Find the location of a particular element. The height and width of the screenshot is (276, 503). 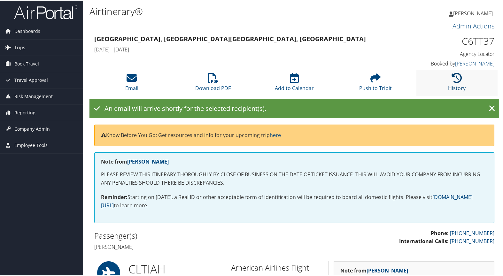

p: PLEASE REVIEW THIS ITINERARY THOROUGHLY BY CLOSE OF BUSINESS ON THE DATE OF TICKET ISSUANCE. THIS... is located at coordinates (295, 178).